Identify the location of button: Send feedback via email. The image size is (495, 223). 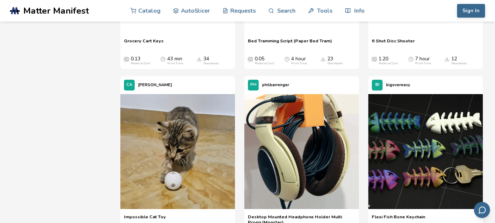
(482, 209).